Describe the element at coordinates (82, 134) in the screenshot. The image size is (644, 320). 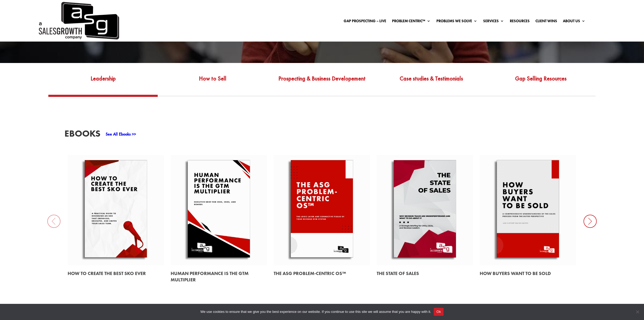
I see `h3: EBooks` at that location.